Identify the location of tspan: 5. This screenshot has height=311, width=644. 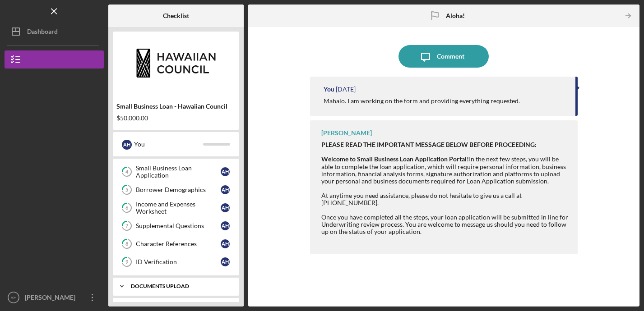
(127, 190).